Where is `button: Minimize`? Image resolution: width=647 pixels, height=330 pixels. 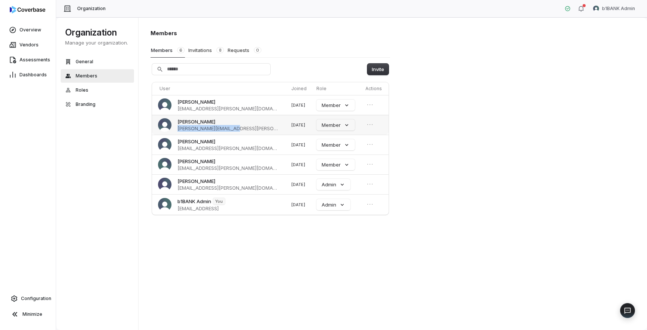
button: Minimize is located at coordinates (28, 315).